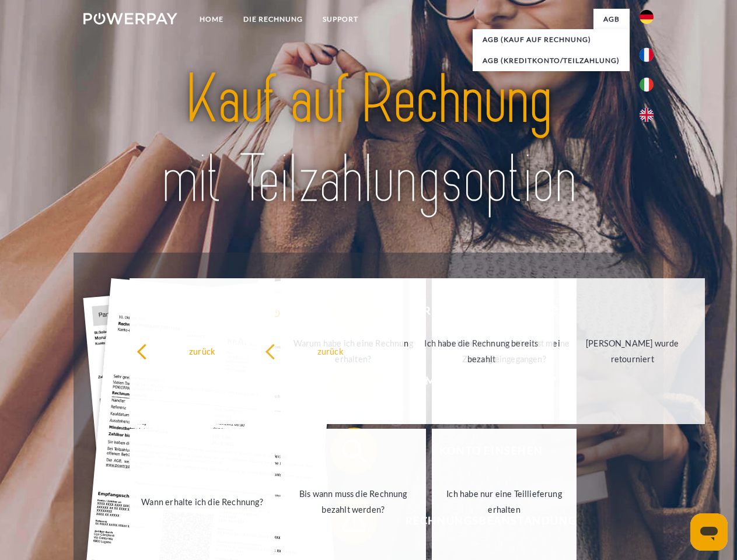  I want to click on a: DIE RECHNUNG, so click(273, 20).